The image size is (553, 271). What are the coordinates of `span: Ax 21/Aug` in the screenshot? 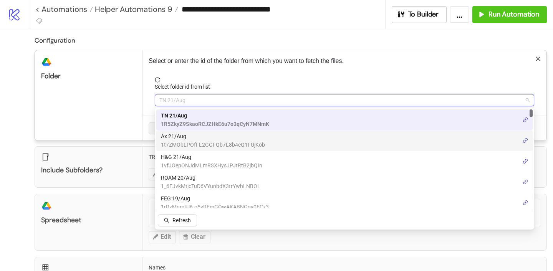 It's located at (213, 136).